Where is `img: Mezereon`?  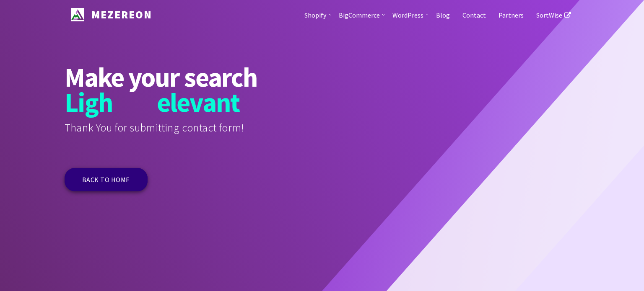 img: Mezereon is located at coordinates (77, 15).